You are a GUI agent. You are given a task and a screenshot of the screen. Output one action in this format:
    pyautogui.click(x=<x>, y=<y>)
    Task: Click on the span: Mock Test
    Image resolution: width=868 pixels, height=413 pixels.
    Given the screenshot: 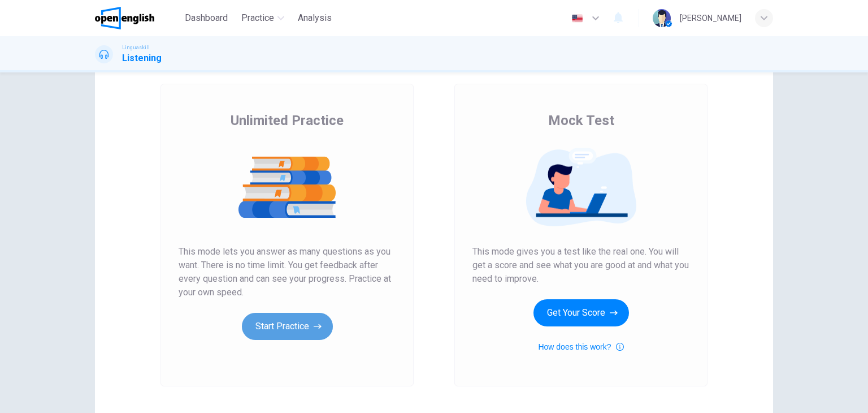 What is the action you would take?
    pyautogui.click(x=581, y=120)
    